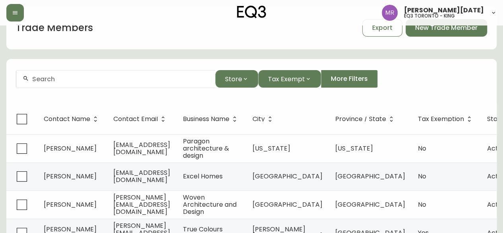 Image resolution: width=503 pixels, height=233 pixels. What do you see at coordinates (390, 13) in the screenshot?
I see `img: 433a7fc21d7050a523c0a08e44de74d9` at bounding box center [390, 13].